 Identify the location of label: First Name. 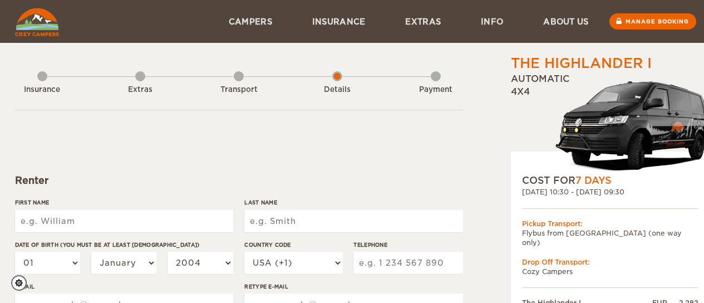
(124, 202).